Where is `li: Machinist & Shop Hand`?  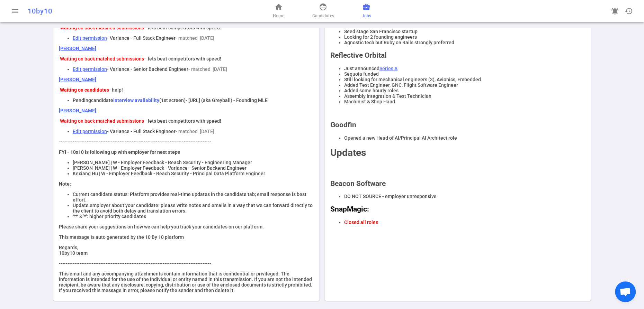 li: Machinist & Shop Hand is located at coordinates (465, 102).